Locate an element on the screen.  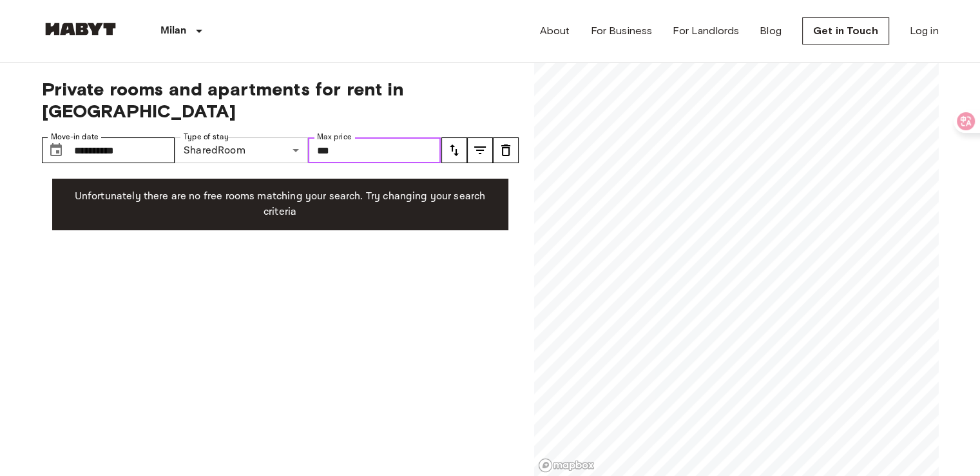
div: SharedRoom is located at coordinates (241, 151).